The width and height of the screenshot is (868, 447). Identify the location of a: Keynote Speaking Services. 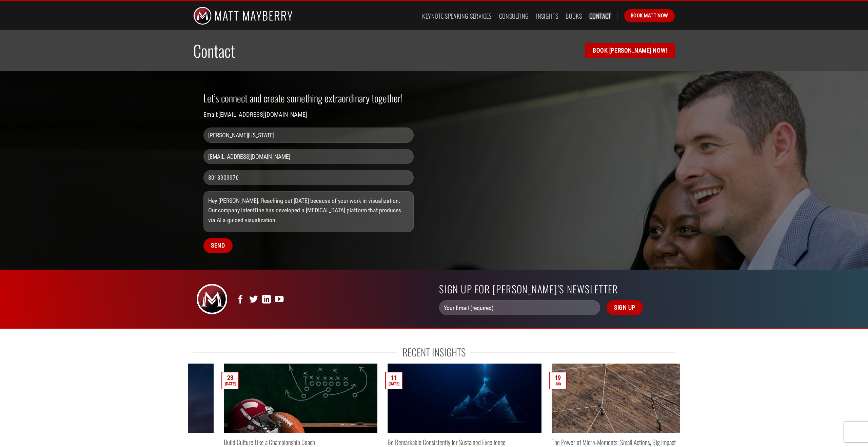
(457, 16).